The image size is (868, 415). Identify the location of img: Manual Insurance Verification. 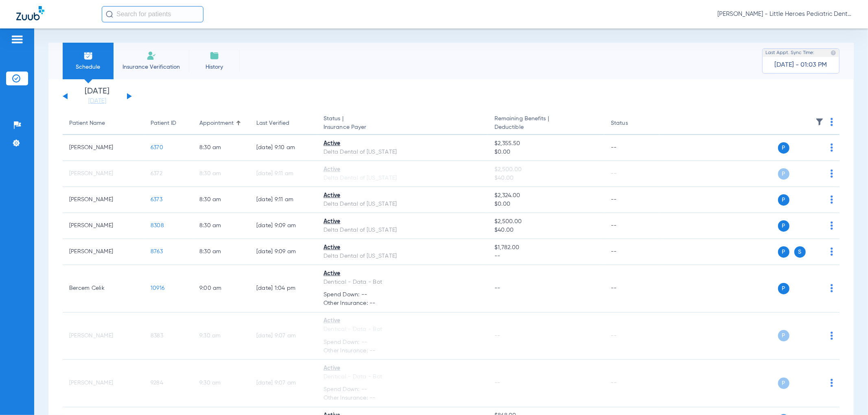
(151, 55).